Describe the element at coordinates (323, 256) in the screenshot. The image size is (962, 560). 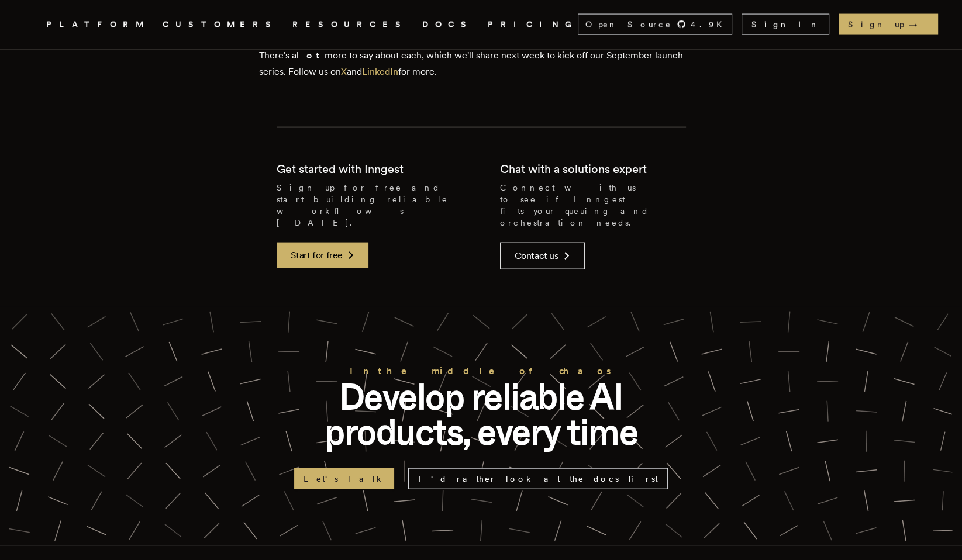
I see `a: Start for free` at that location.